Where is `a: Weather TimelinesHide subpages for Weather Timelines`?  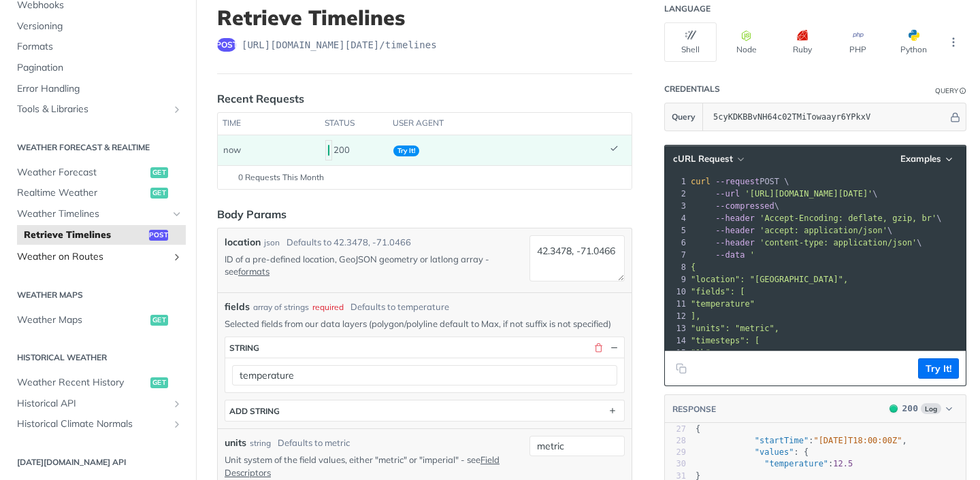
a: Weather TimelinesHide subpages for Weather Timelines is located at coordinates (98, 214).